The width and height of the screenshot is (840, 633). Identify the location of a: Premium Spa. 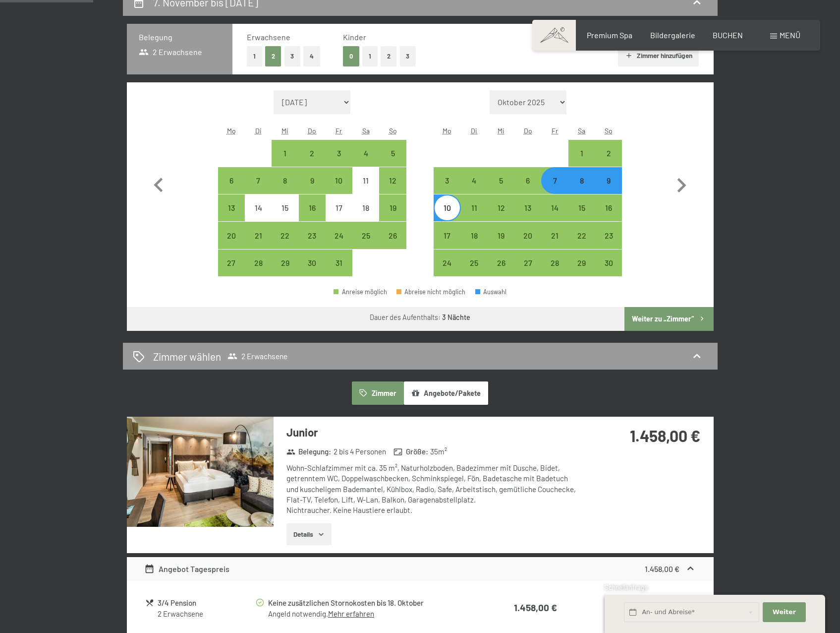
(610, 35).